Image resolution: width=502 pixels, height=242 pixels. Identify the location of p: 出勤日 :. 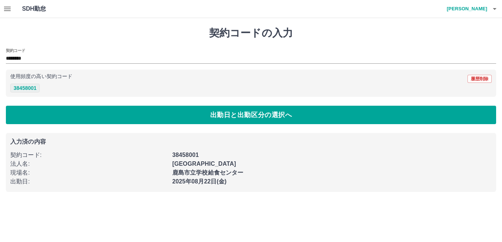
(89, 181).